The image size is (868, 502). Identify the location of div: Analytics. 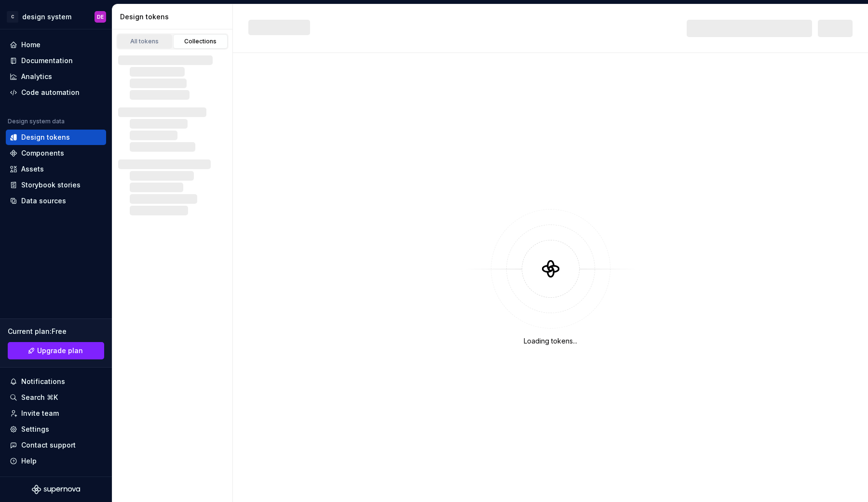
(36, 77).